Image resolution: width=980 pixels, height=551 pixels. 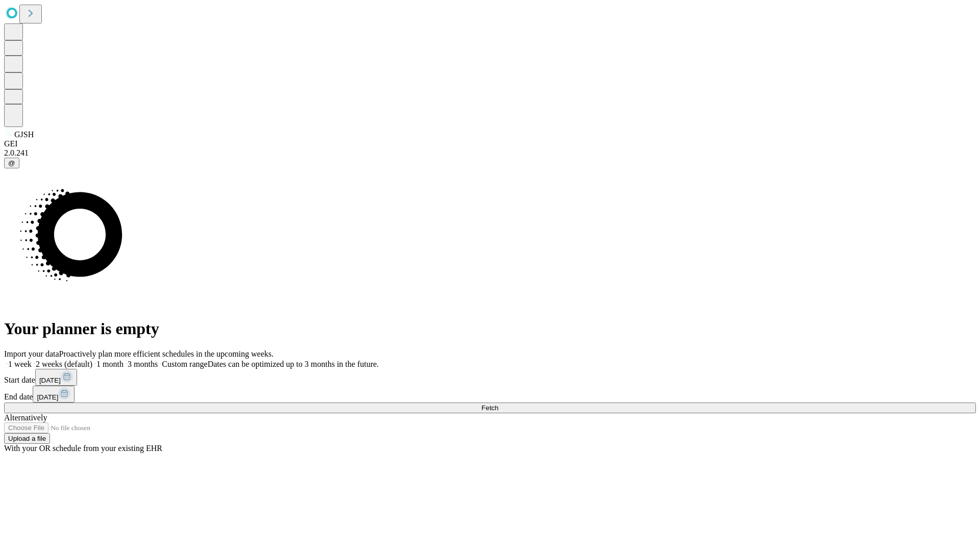 What do you see at coordinates (24, 134) in the screenshot?
I see `span: GJSH` at bounding box center [24, 134].